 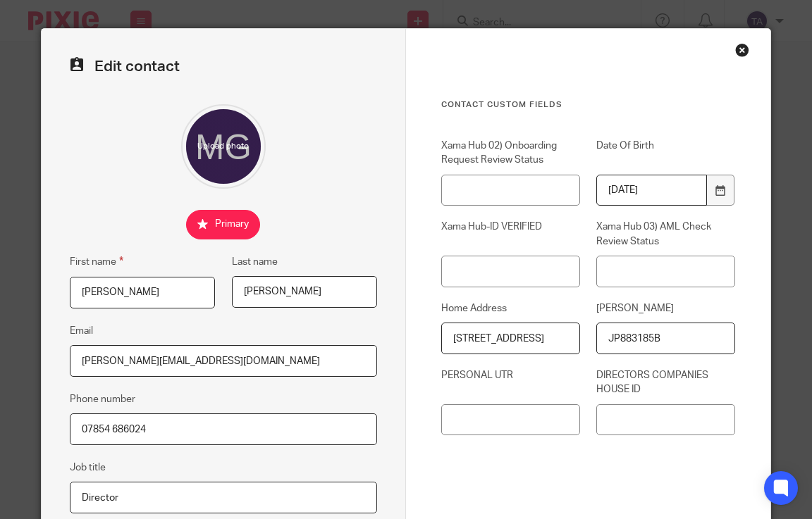 I want to click on label: First name, so click(x=96, y=261).